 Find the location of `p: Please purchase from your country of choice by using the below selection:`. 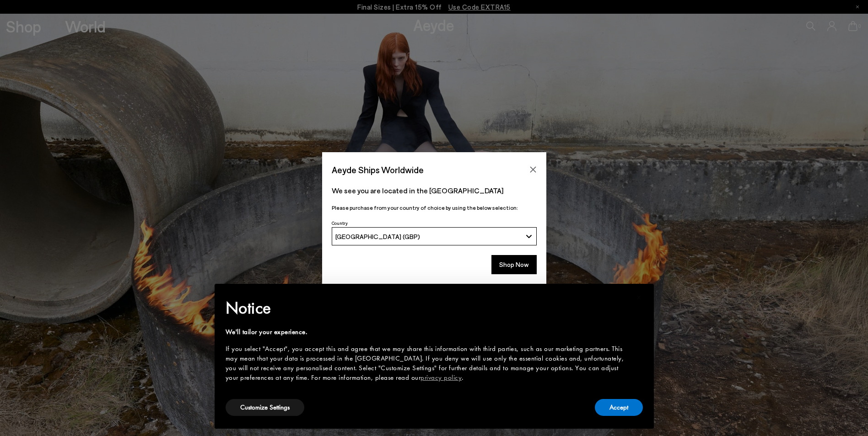

p: Please purchase from your country of choice by using the below selection: is located at coordinates (434, 207).